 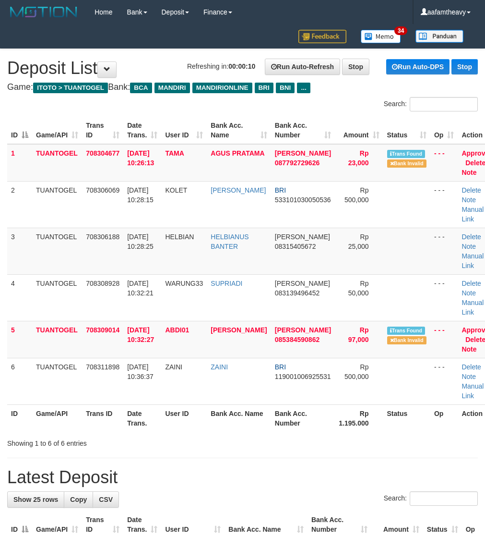 I want to click on a: CSV, so click(x=106, y=499).